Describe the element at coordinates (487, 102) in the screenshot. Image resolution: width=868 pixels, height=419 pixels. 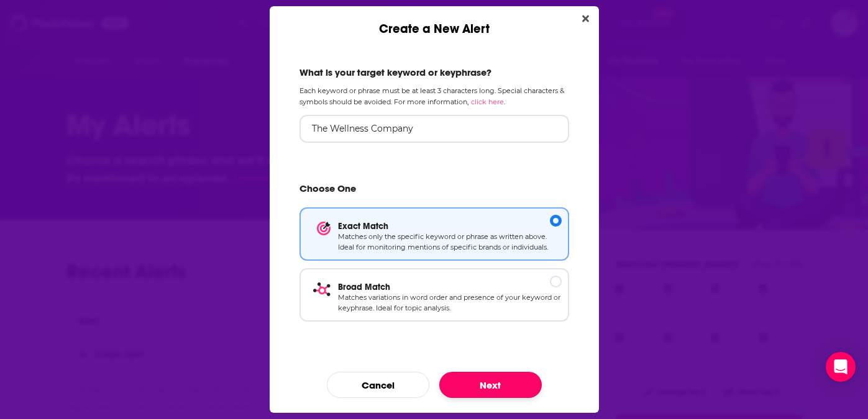
I see `a: click here` at that location.